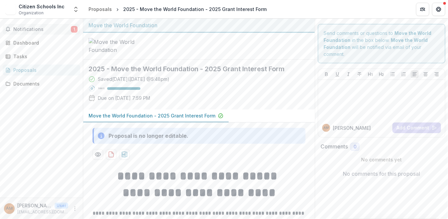 This screenshot has width=448, height=219. Describe the element at coordinates (152, 116) in the screenshot. I see `p: Move the World Foundation - 2025 Grant Interest Form` at that location.